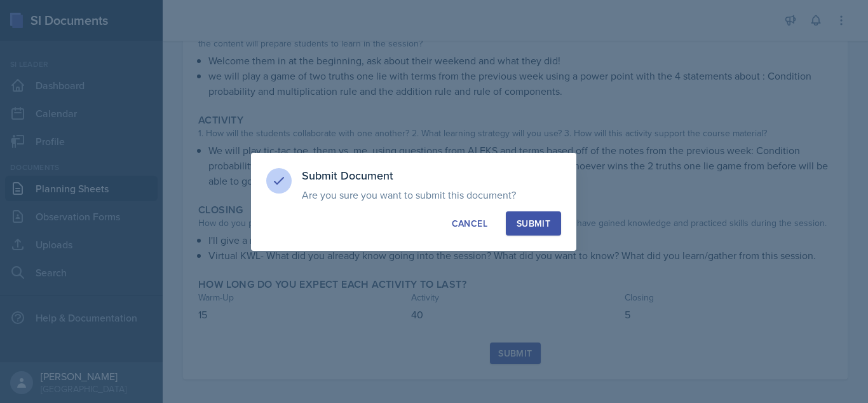  What do you see at coordinates (432, 194) in the screenshot?
I see `p: Are you sure you want to submit this document?` at bounding box center [432, 194].